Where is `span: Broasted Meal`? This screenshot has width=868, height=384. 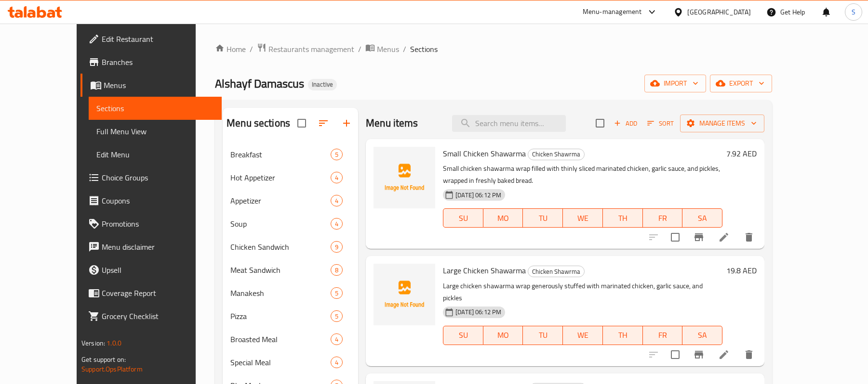 span: Broasted Meal is located at coordinates (281, 339).